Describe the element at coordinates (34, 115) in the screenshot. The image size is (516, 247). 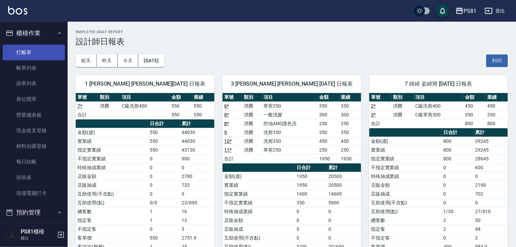
I see `a: 營業儀表板` at that location.